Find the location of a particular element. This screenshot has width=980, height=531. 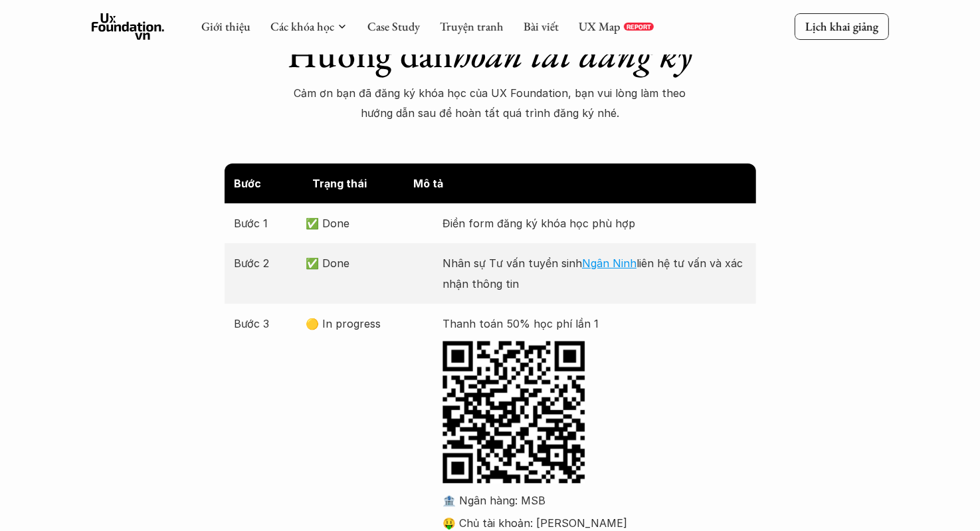

a: Các khóa học is located at coordinates (302, 26).